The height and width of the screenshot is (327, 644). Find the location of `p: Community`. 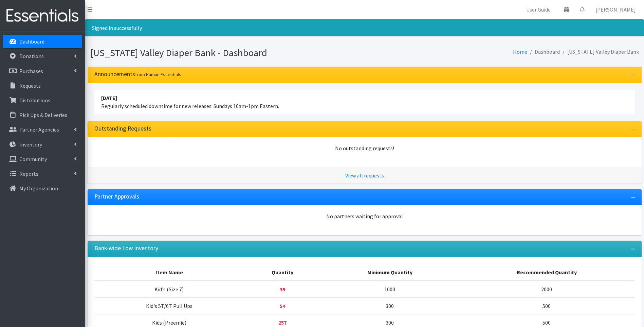

p: Community is located at coordinates (33, 159).